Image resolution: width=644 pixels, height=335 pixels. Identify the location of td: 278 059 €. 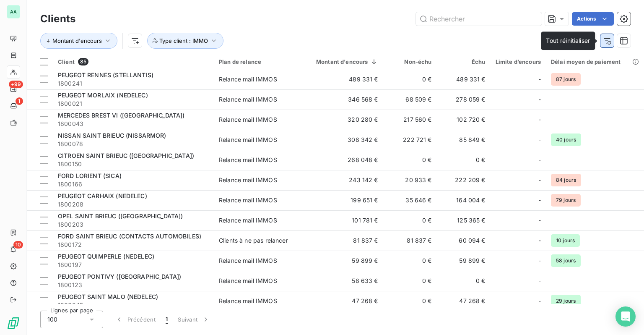
(464, 99).